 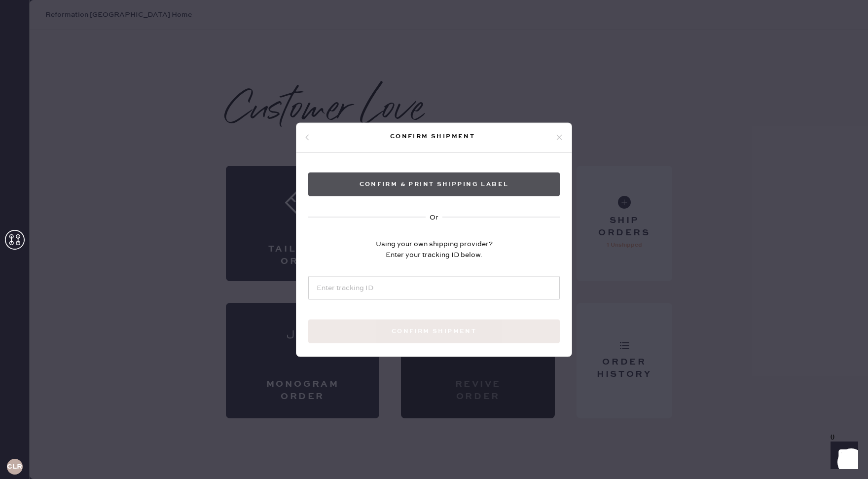 What do you see at coordinates (433, 137) in the screenshot?
I see `div: Confirm shipment` at bounding box center [433, 137].